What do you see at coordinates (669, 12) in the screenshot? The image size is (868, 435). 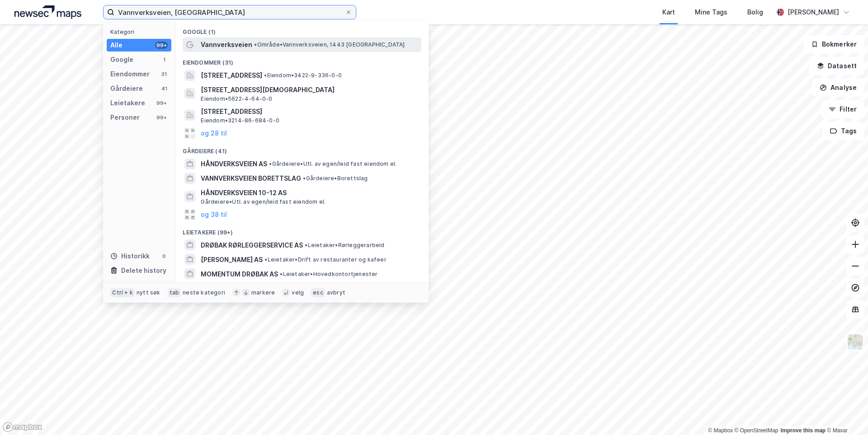 I see `div: Kart` at bounding box center [669, 12].